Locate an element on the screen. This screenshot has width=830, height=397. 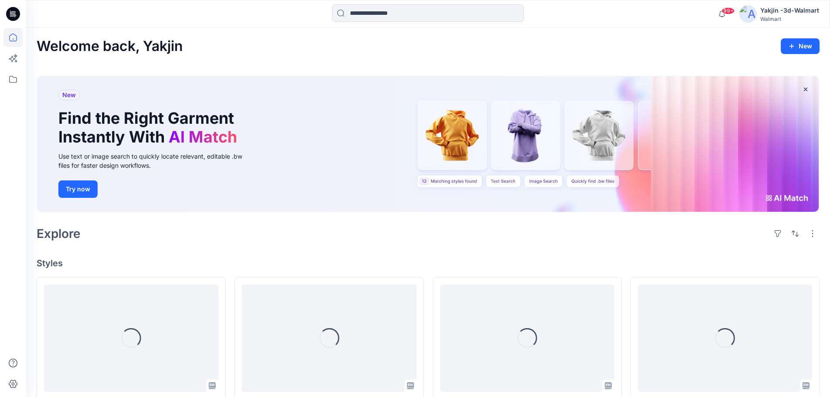
h1: Find the Right Garment Instantly With is located at coordinates (150, 128).